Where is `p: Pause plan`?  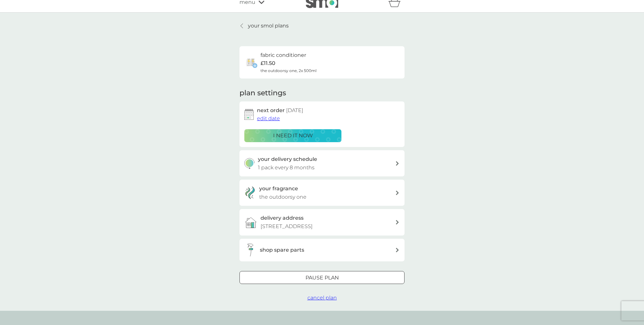
p: Pause plan is located at coordinates (322, 278).